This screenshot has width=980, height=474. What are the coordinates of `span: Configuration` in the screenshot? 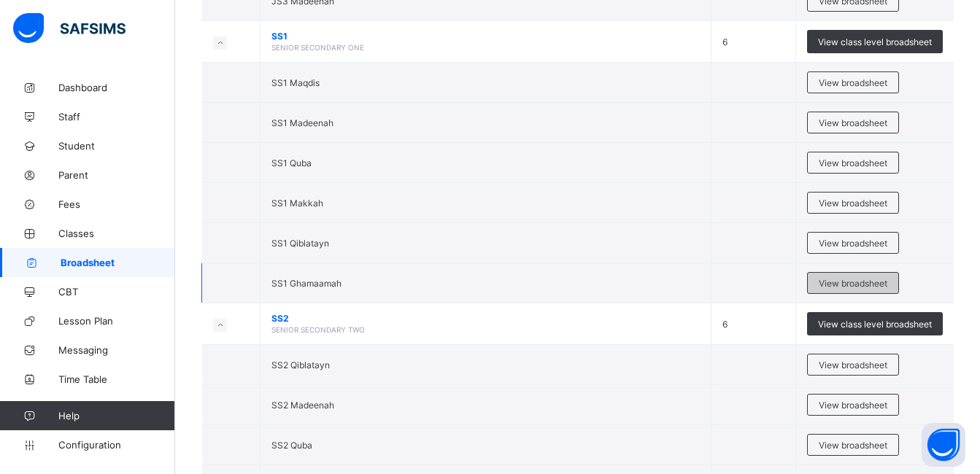 It's located at (116, 445).